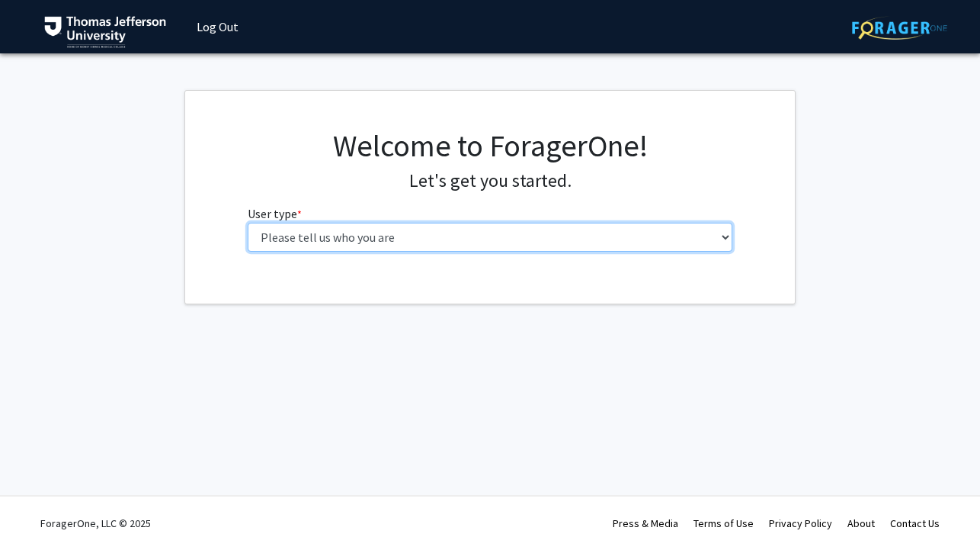 This screenshot has height=550, width=980. I want to click on h1: Welcome to ForagerOne!, so click(490, 146).